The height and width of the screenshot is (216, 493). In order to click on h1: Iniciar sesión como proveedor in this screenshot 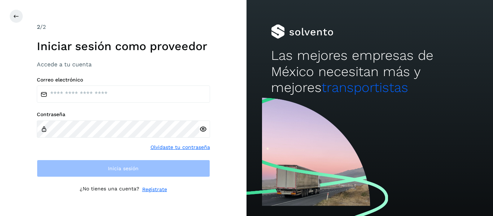, I will do `click(124, 46)`.